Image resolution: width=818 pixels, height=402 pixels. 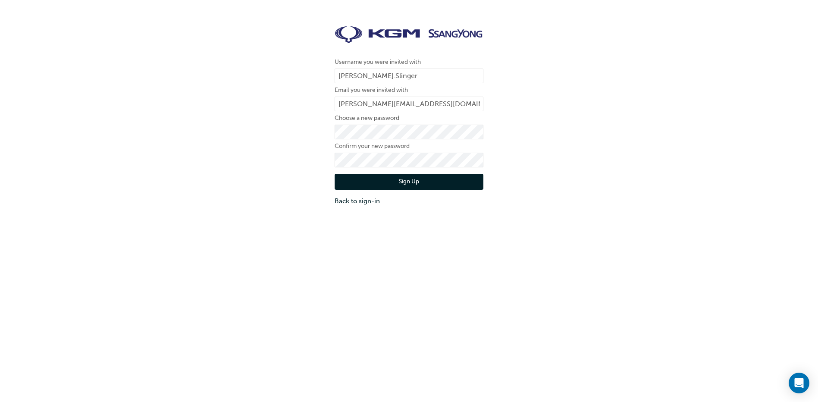 What do you see at coordinates (409, 182) in the screenshot?
I see `button: Sign Up` at bounding box center [409, 182].